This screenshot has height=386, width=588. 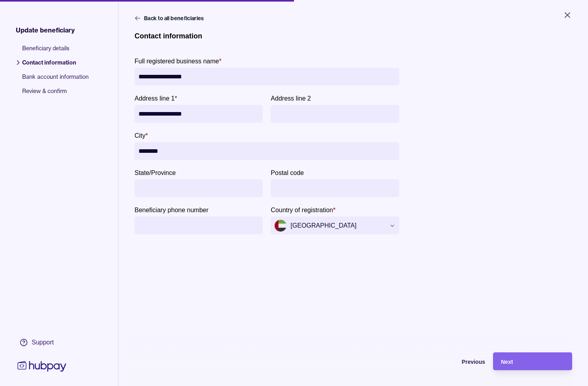 What do you see at coordinates (291, 98) in the screenshot?
I see `label: Address line 2` at bounding box center [291, 98].